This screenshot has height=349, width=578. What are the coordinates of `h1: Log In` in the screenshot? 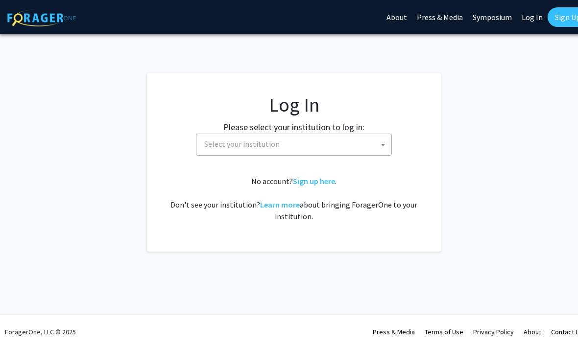 It's located at (294, 105).